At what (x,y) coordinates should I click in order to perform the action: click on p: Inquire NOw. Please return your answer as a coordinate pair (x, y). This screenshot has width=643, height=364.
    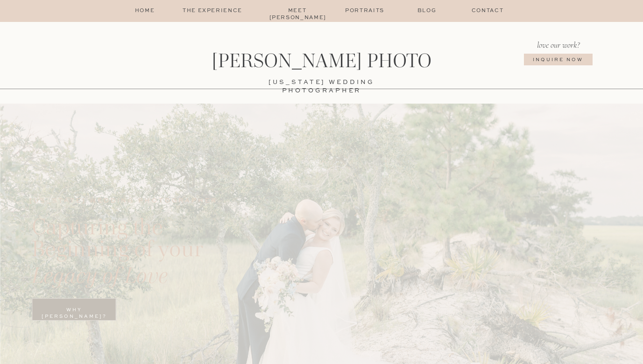
    Looking at the image, I should click on (558, 64).